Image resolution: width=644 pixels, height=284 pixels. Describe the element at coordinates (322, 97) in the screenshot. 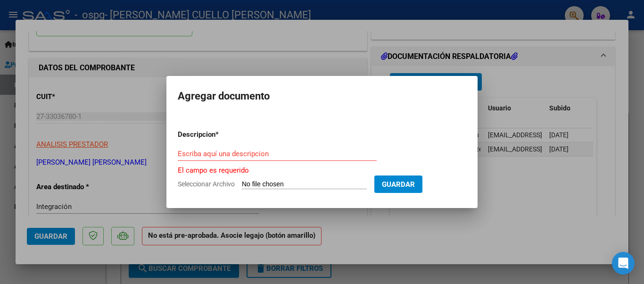

I see `h2: Agregar documento` at that location.